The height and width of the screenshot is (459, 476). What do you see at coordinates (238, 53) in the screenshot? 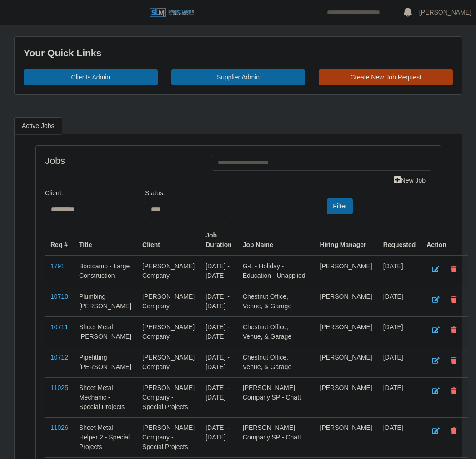
I see `div: Your Quick Links` at bounding box center [238, 53].